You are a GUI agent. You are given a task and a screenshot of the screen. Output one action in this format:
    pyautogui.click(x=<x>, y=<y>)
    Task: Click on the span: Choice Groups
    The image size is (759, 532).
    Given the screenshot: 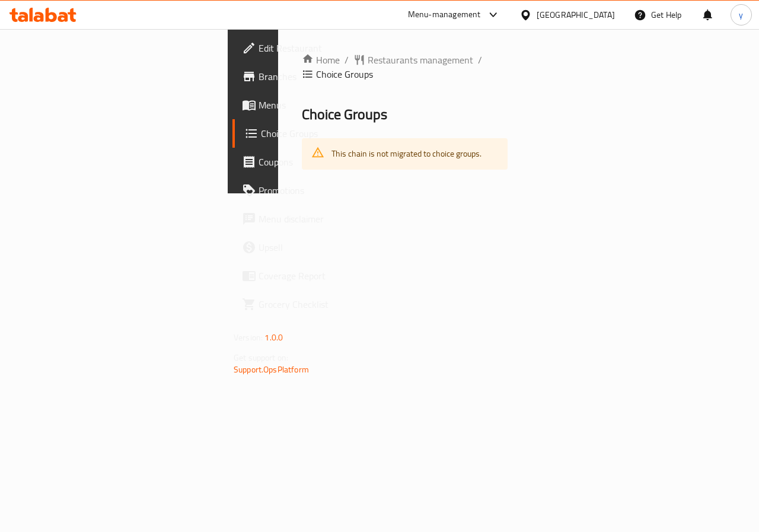 What is the action you would take?
    pyautogui.click(x=303, y=134)
    